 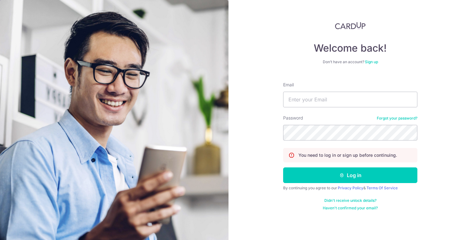 I want to click on a: Haven't confirmed your email?, so click(x=350, y=208).